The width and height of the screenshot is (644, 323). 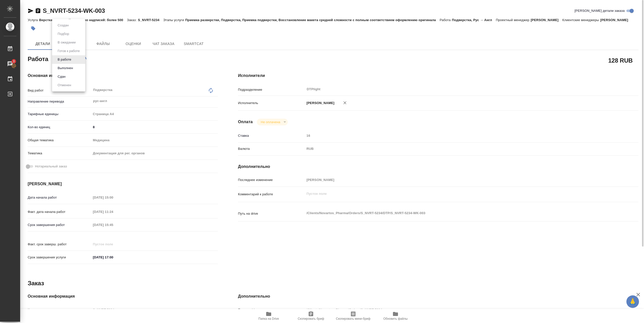 I want to click on button: Подбор, so click(x=63, y=34).